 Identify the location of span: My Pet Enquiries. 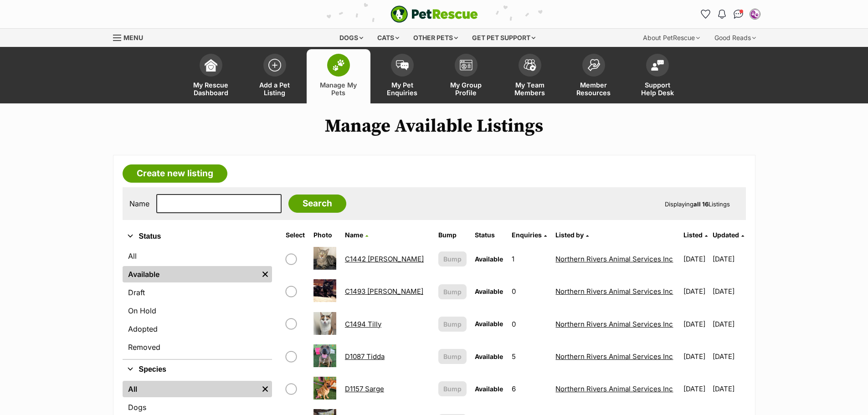
(403, 89).